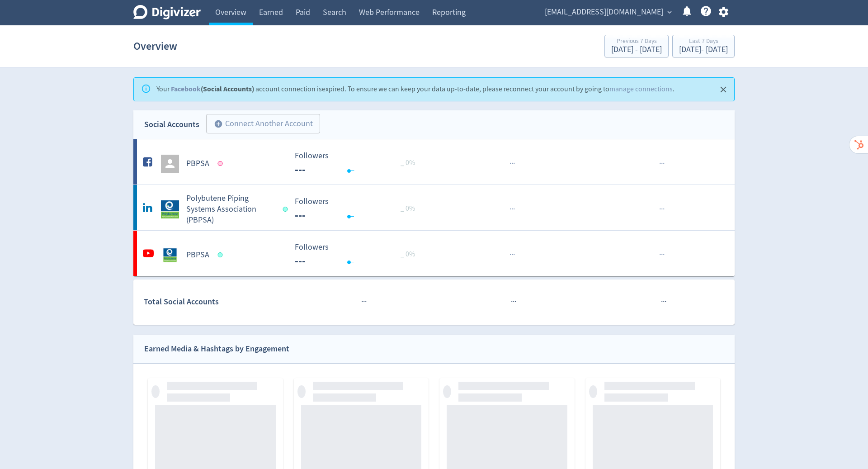 This screenshot has height=469, width=868. I want to click on a: PBPSA Followers --- Followers --- _ 0%······, so click(434, 162).